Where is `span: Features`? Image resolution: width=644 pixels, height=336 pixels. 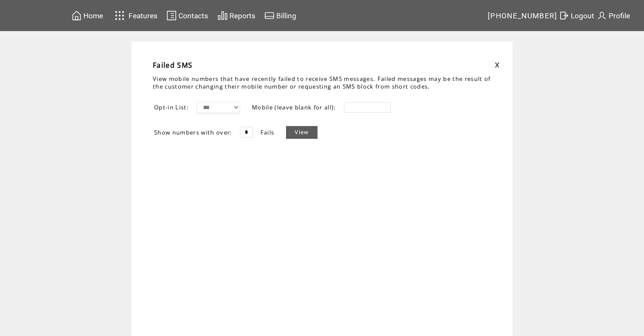
span: Features is located at coordinates (143, 16).